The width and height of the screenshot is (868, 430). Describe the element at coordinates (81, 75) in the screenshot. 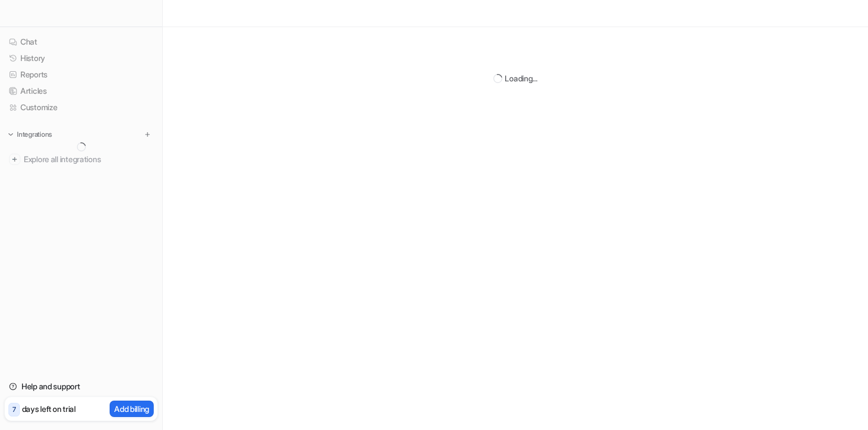

I see `a: Reports` at that location.